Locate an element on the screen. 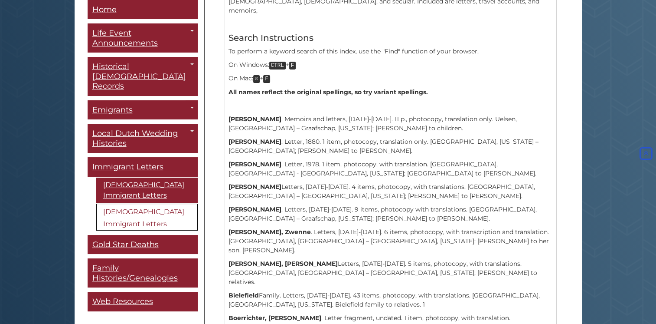 Image resolution: width=656 pixels, height=324 pixels. a: Emigrants is located at coordinates (143, 110).